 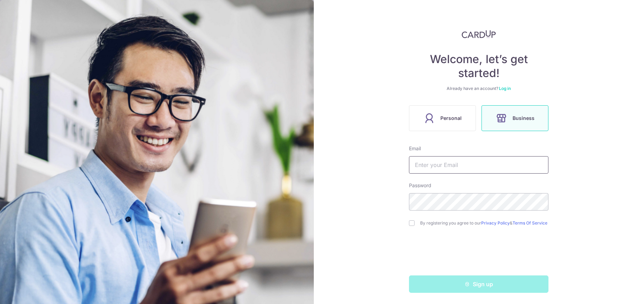 I want to click on label: Email, so click(x=415, y=149).